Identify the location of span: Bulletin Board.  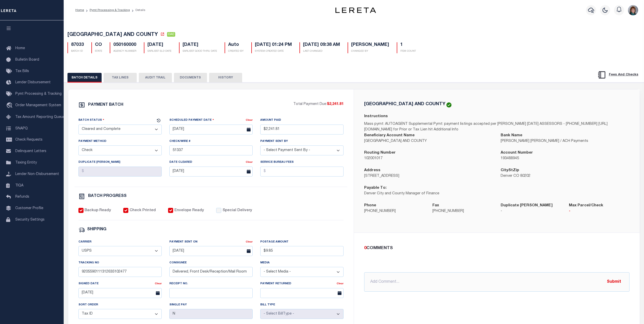
(27, 60).